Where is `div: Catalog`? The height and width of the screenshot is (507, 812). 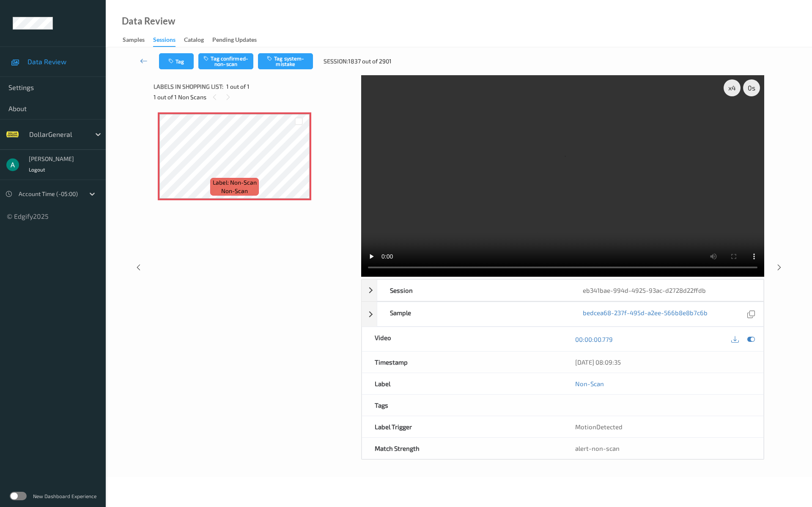 div: Catalog is located at coordinates (194, 41).